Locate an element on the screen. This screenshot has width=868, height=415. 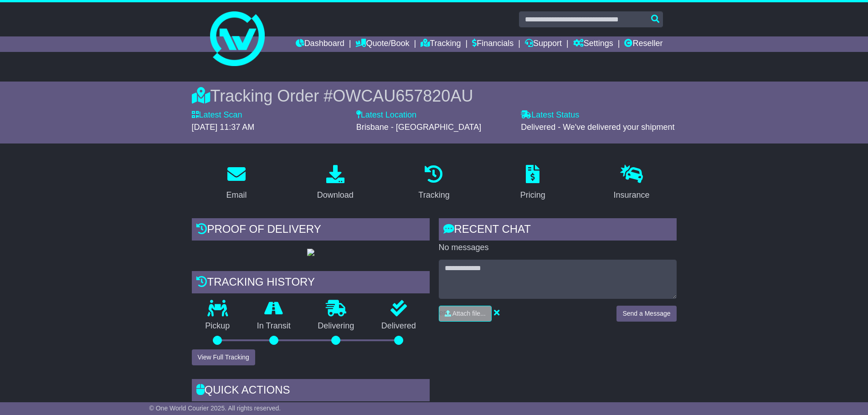
div: Tracking Order # is located at coordinates (434, 96).